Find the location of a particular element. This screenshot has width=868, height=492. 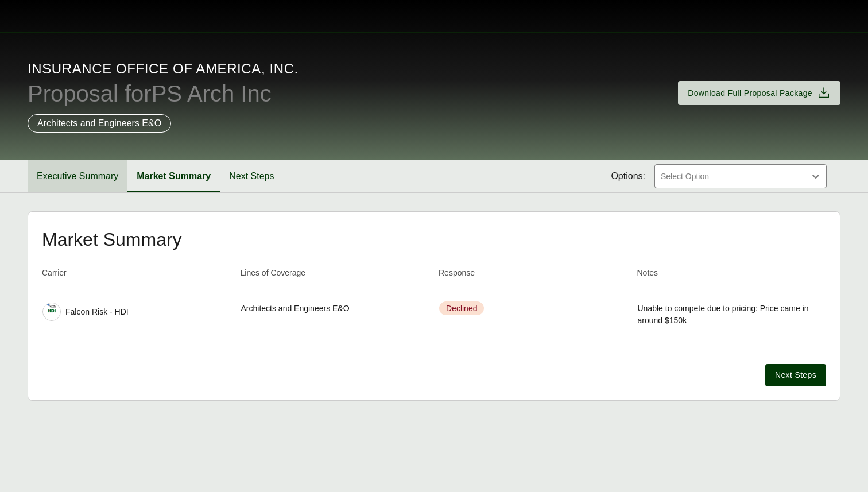

span: Declined is located at coordinates (461, 308).